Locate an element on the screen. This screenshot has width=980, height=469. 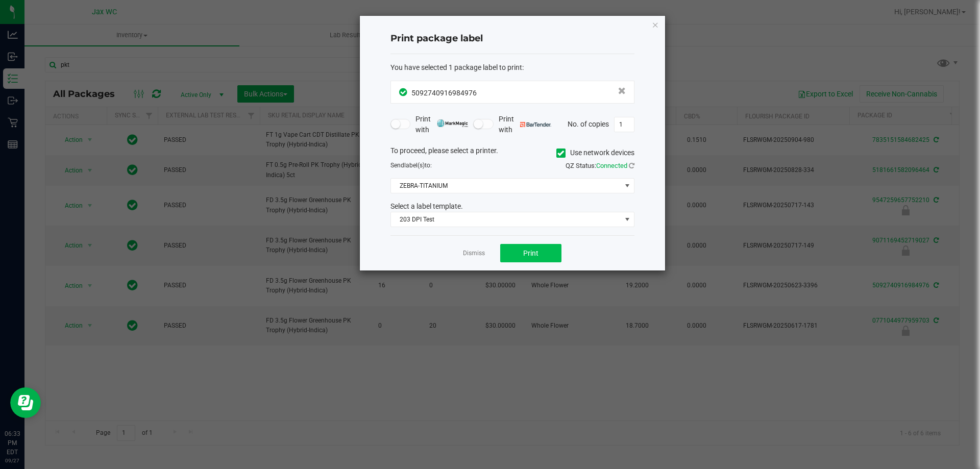
span: ZEBRA-TITANIUM is located at coordinates (506, 186).